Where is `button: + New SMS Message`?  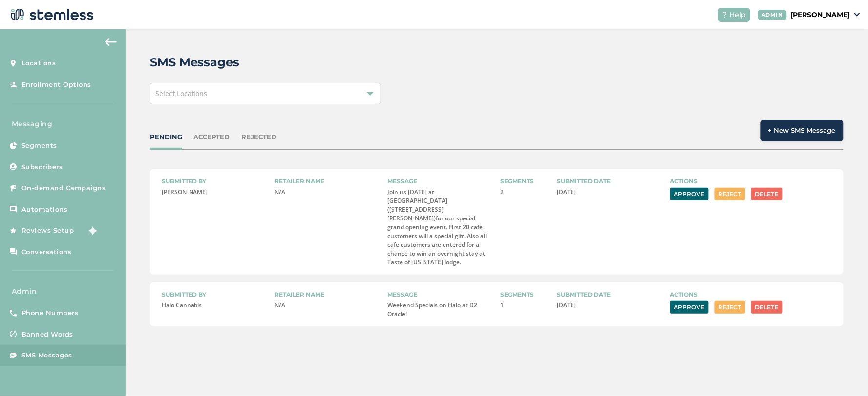 button: + New SMS Message is located at coordinates (803, 131).